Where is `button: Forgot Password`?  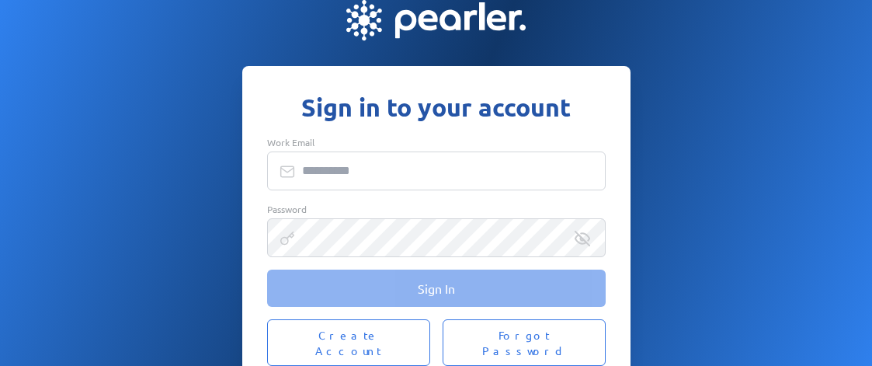
button: Forgot Password is located at coordinates (524, 343).